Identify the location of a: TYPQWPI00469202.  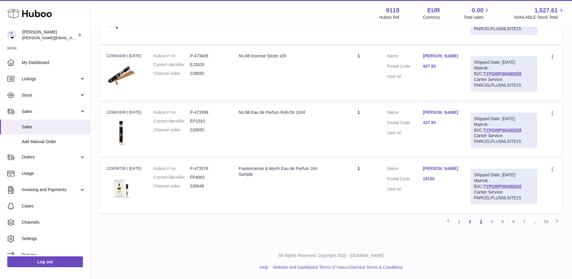
(503, 186).